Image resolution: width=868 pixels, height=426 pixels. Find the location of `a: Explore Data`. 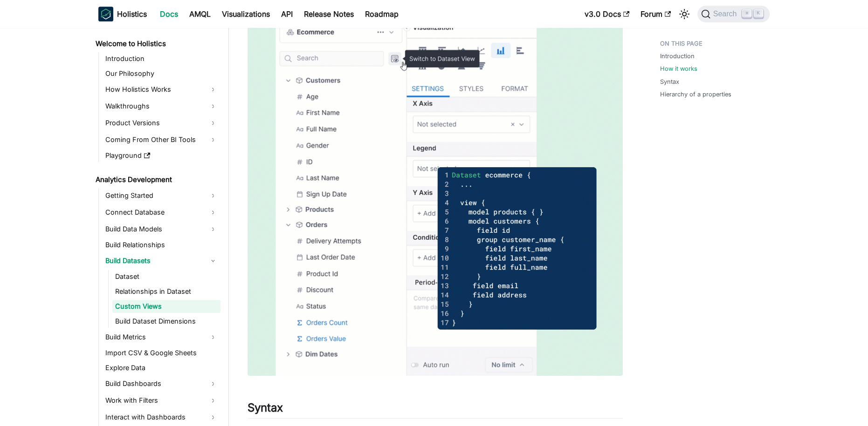

a: Explore Data is located at coordinates (161, 368).